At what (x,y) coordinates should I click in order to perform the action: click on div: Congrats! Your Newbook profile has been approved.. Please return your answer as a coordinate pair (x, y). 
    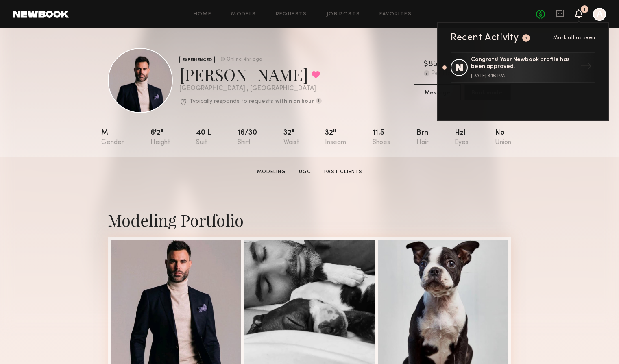
    Looking at the image, I should click on (524, 64).